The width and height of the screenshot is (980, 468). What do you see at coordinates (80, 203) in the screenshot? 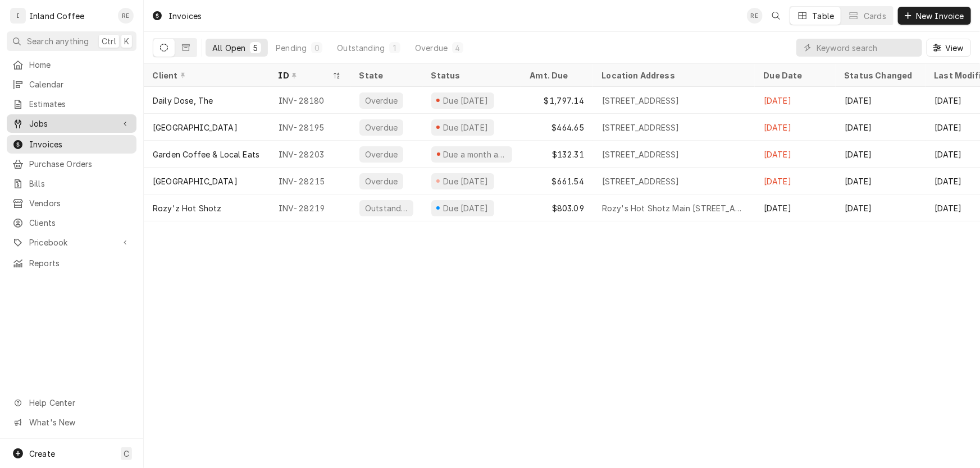
I see `span: Vendors` at bounding box center [80, 203].